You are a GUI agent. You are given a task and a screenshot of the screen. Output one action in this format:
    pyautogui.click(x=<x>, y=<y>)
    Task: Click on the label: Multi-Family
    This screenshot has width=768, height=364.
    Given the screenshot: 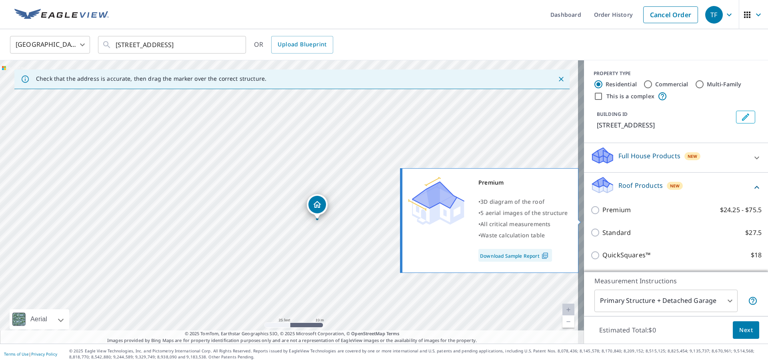 What is the action you would take?
    pyautogui.click(x=724, y=84)
    